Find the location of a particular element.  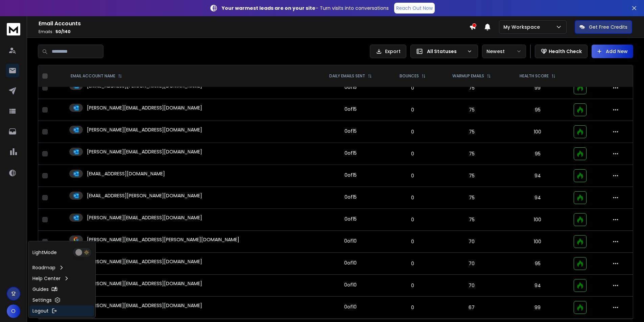

p: BOUNCES is located at coordinates (409, 76).